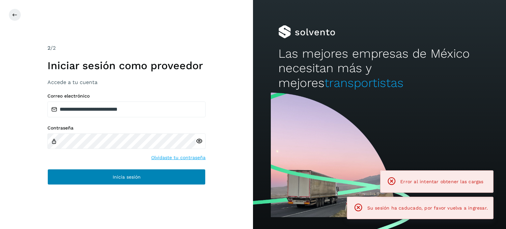 The height and width of the screenshot is (229, 506). I want to click on label: Correo electrónico, so click(126, 96).